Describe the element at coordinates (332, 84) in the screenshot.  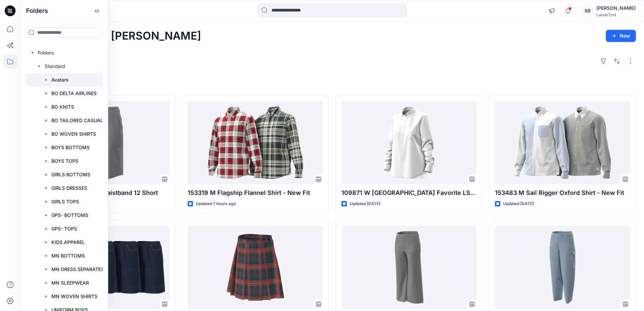
I see `h4: Styles` at that location.